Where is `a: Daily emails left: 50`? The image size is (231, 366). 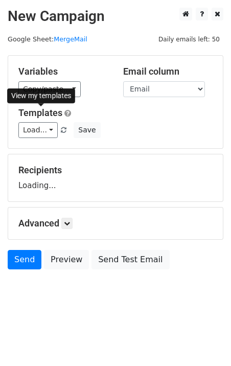 a: Daily emails left: 50 is located at coordinates (189, 39).